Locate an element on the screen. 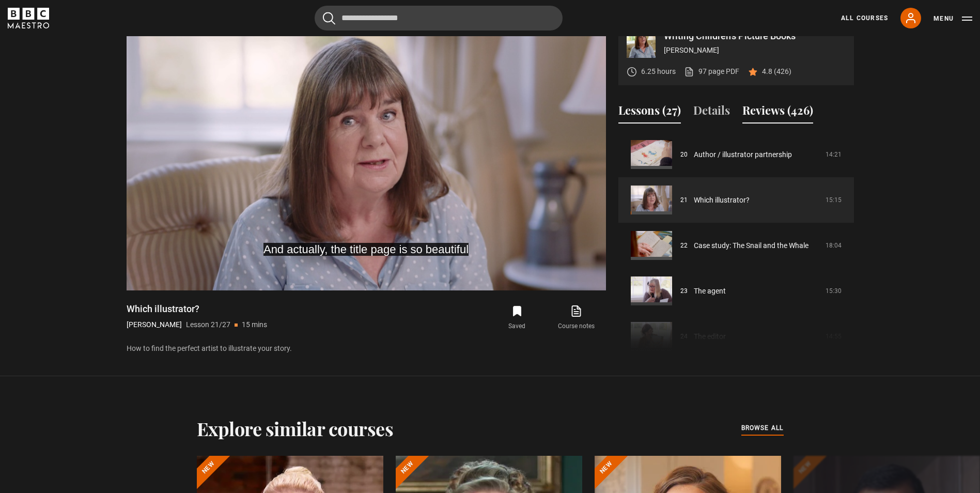  button: Lessons (27) is located at coordinates (649, 113).